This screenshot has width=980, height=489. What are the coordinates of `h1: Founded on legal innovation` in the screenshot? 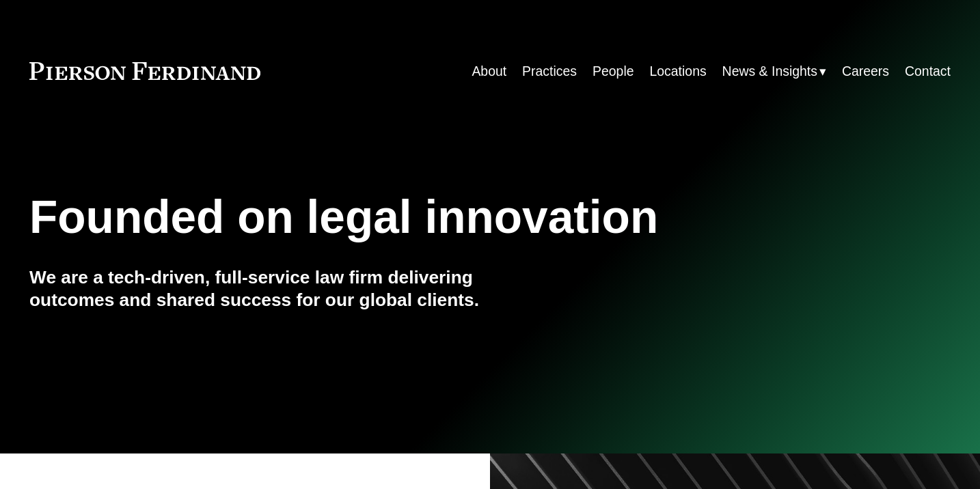 It's located at (413, 217).